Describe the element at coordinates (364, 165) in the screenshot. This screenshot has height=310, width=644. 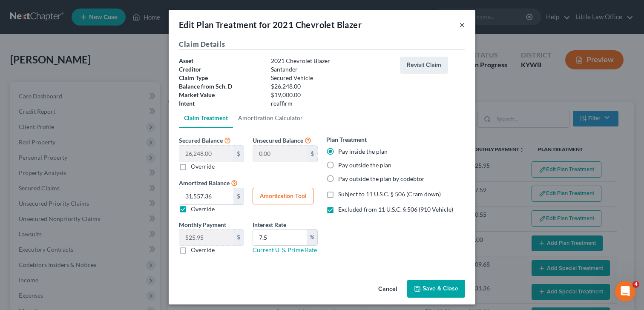
I see `label: Pay outside the plan` at that location.